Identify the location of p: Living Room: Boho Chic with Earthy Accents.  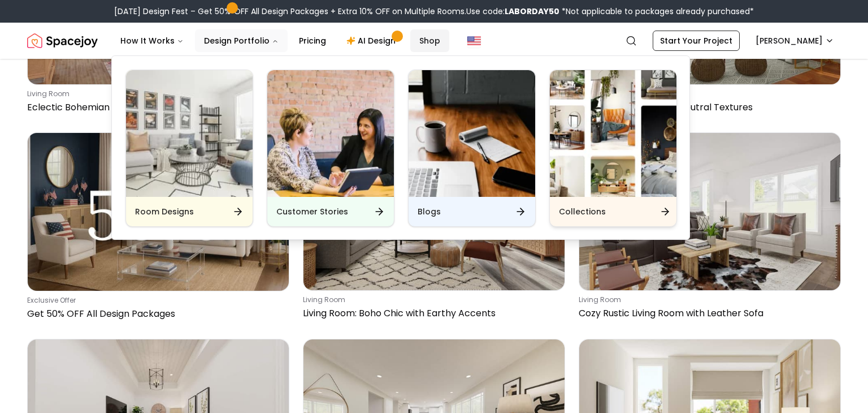
(432, 313).